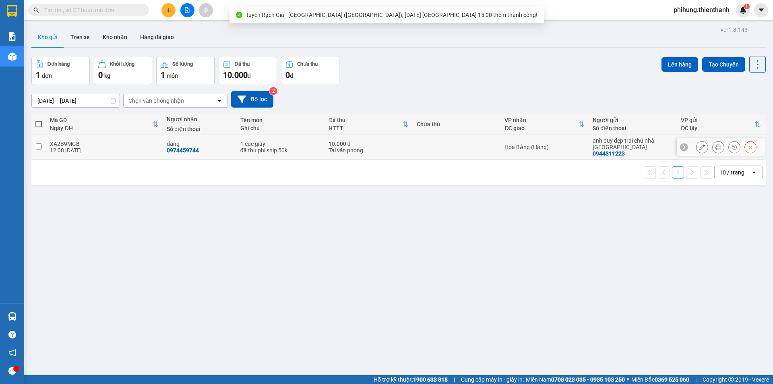 Image resolution: width=773 pixels, height=384 pixels. Describe the element at coordinates (185, 70) in the screenshot. I see `button: Số lượng1món` at that location.